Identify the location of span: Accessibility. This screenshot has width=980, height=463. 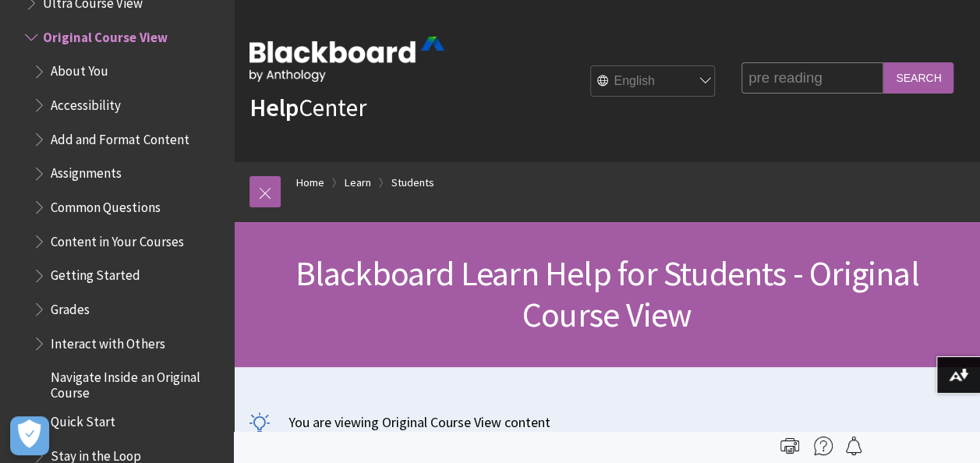
(86, 102).